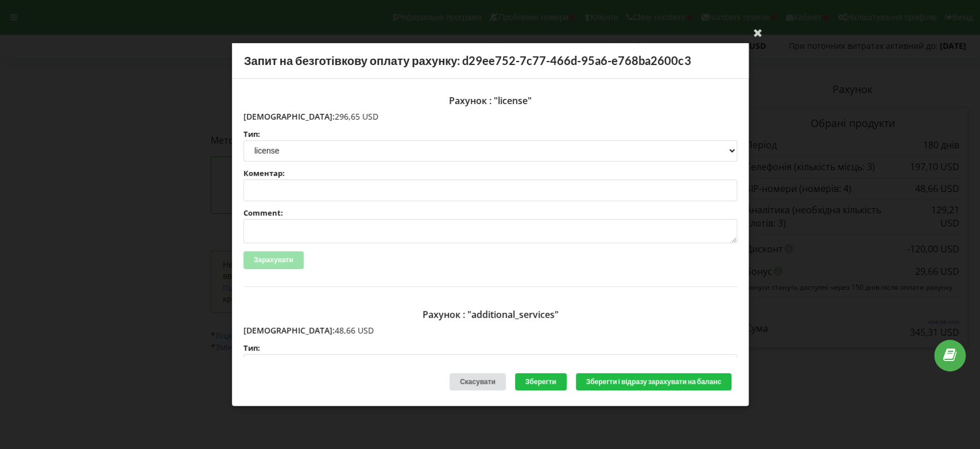 The height and width of the screenshot is (449, 980). What do you see at coordinates (490, 314) in the screenshot?
I see `div: Рахунок : "additional_services"` at bounding box center [490, 314].